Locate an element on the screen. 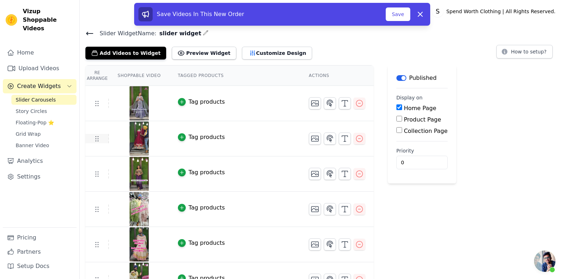 The width and height of the screenshot is (564, 279). span: Save Videos In This New Order is located at coordinates (201, 14).